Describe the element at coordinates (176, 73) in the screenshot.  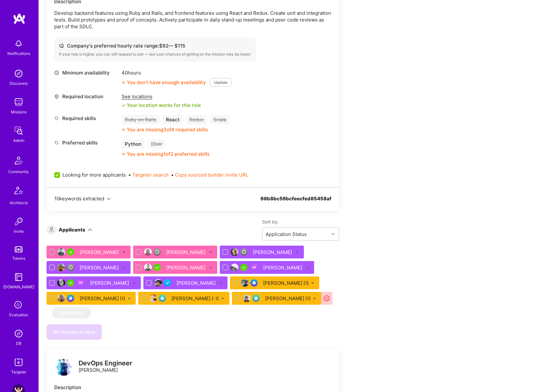
I see `div: 40 hours` at that location.